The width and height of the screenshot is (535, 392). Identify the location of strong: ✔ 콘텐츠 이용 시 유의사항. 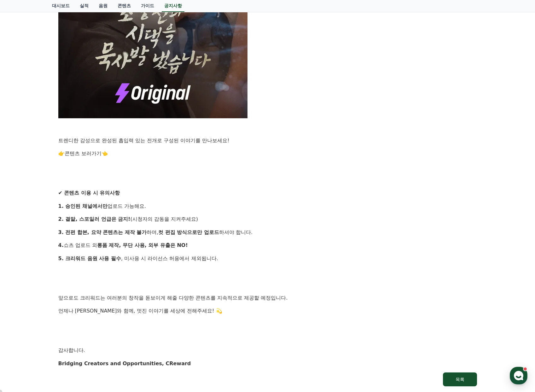
(89, 193).